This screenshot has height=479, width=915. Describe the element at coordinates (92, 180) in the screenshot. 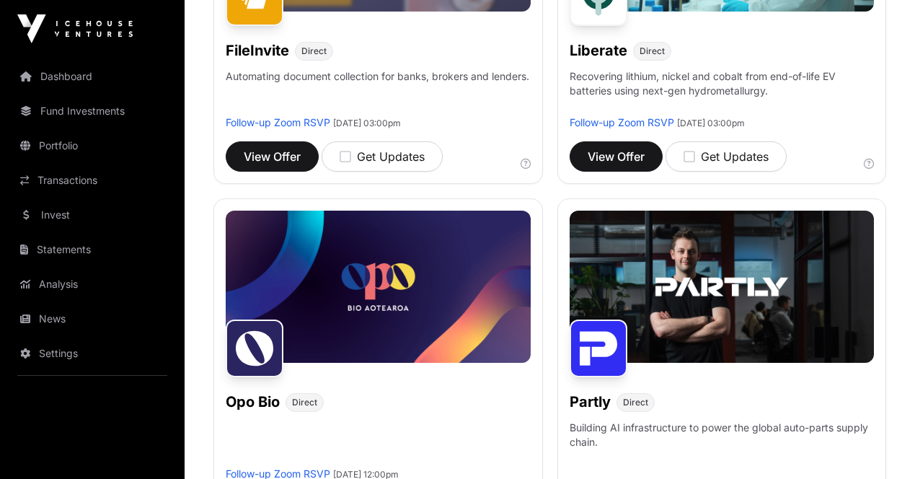

I see `a: Transactions` at that location.